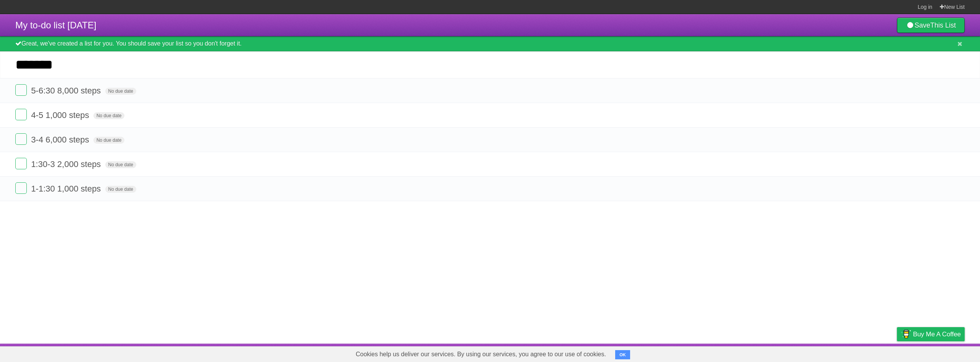  I want to click on span: 1:30-3 2,000 steps, so click(67, 164).